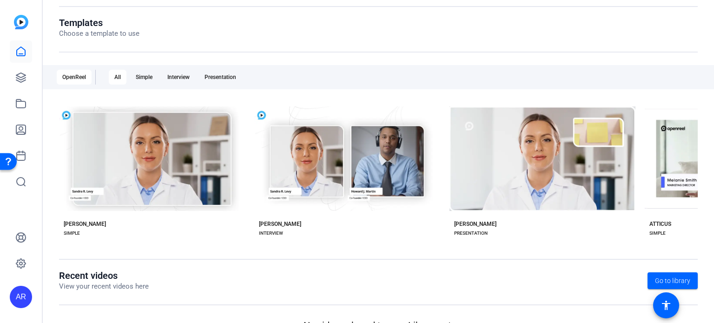 This screenshot has width=714, height=323. Describe the element at coordinates (660, 224) in the screenshot. I see `div: ATTICUS` at that location.